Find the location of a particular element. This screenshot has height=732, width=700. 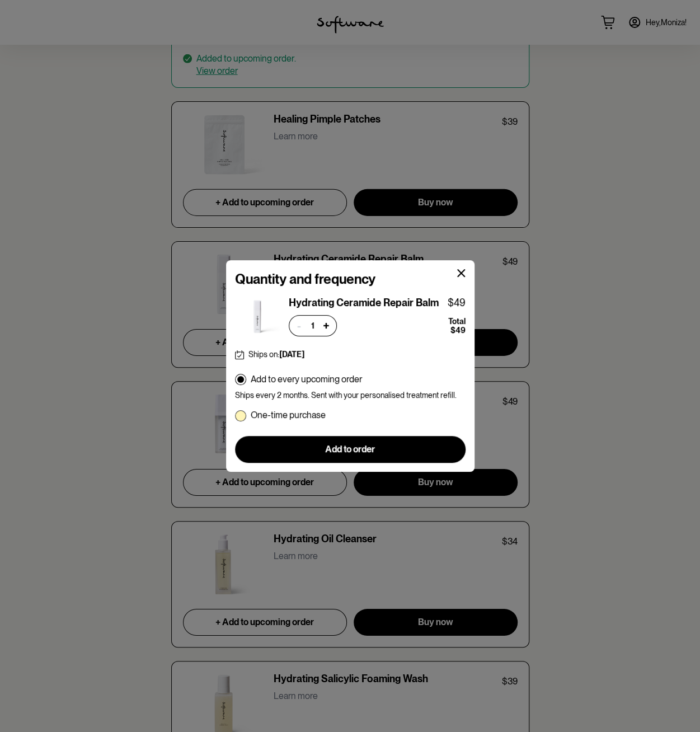

span: Add to order is located at coordinates (350, 449).